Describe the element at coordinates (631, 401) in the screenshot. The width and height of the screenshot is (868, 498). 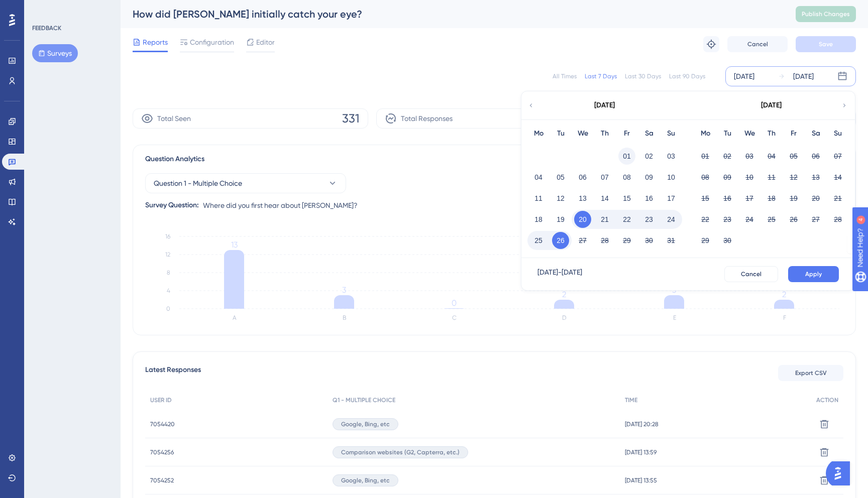
I see `span: TIME` at that location.